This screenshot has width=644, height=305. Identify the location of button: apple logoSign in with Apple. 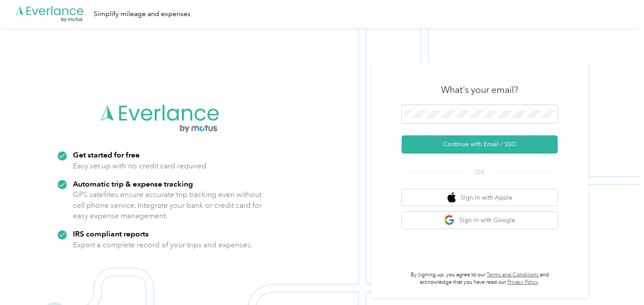
(480, 197).